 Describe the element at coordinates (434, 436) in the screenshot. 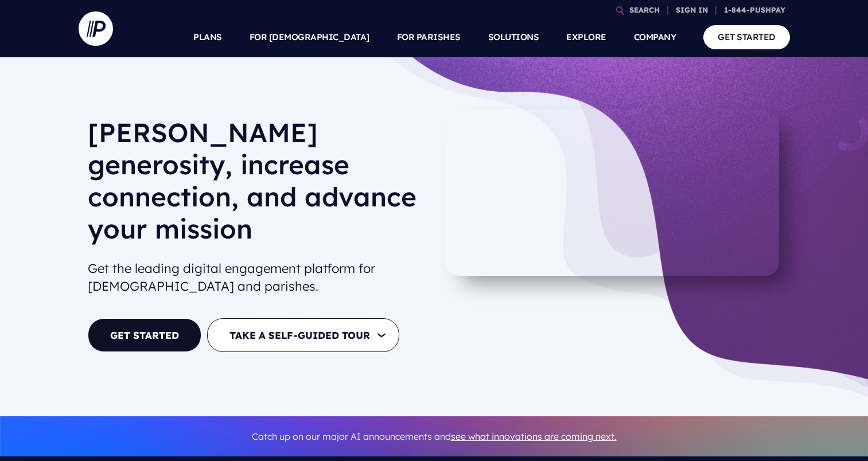

I see `p: Catch up on our major AI announcements and` at that location.